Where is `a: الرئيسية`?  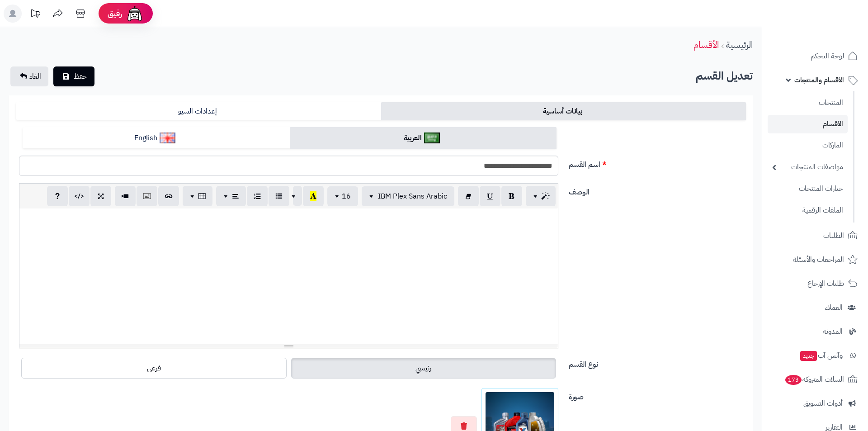
a: الرئيسية is located at coordinates (739, 45).